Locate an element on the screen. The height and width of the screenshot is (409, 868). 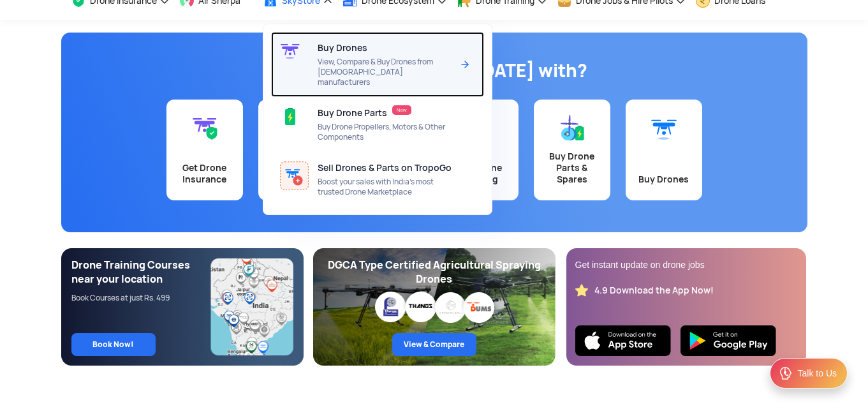
img: Buy Drone Parts is located at coordinates (291, 117).